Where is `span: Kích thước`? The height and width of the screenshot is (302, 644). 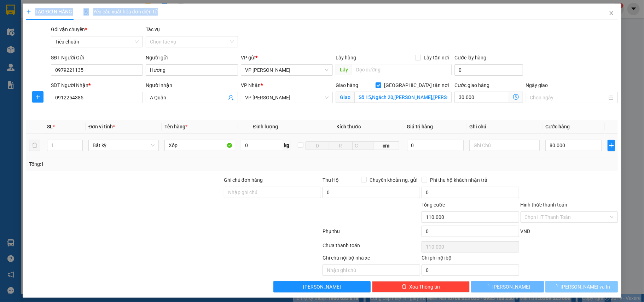
span: Kích thước is located at coordinates (349, 127).